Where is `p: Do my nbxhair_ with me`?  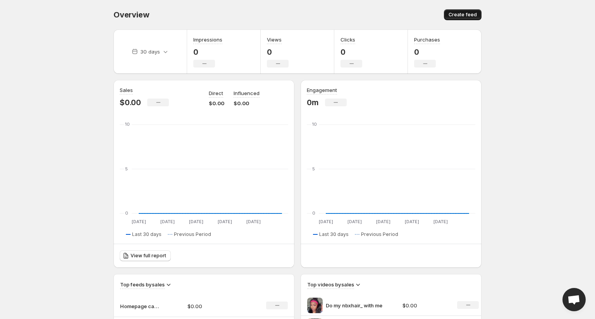 p: Do my nbxhair_ with me is located at coordinates (355, 305).